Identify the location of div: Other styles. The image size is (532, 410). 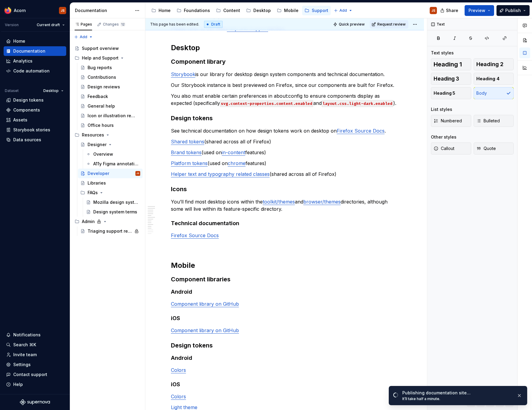
(444, 137).